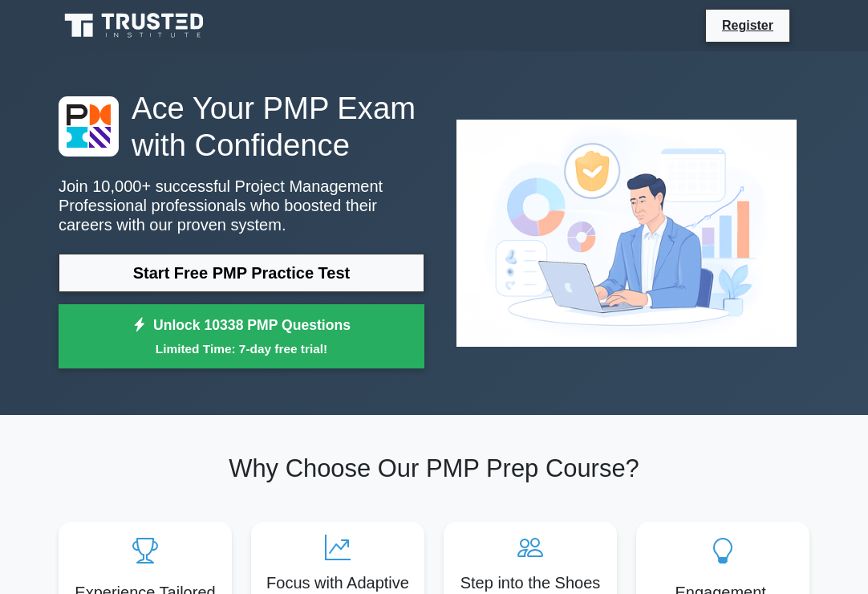  I want to click on h1: Ace Your PMP Exam with Confidence, so click(241, 126).